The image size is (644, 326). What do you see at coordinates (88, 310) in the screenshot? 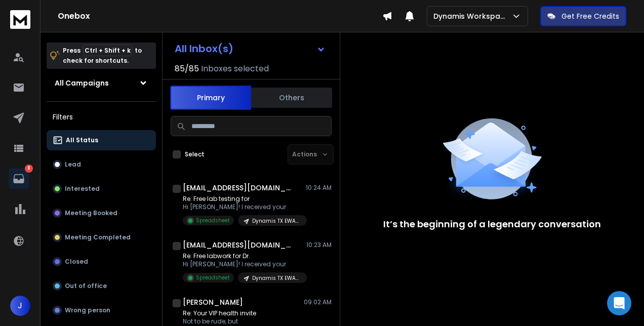
I see `p: Wrong person` at bounding box center [88, 310].